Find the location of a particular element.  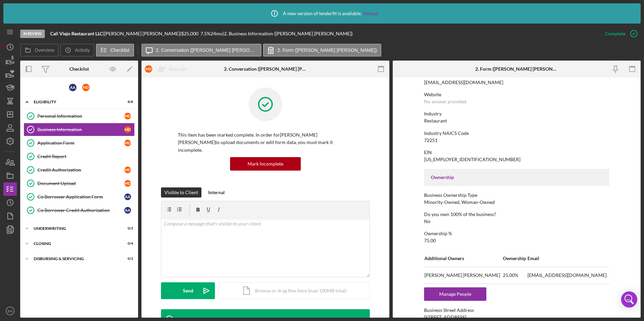

div: Co Borrower Application Form is located at coordinates (81, 197).